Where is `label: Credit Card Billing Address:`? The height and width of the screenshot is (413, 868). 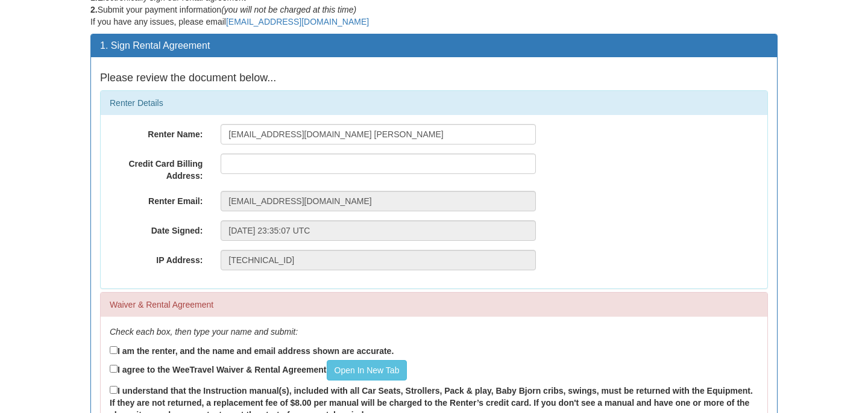
label: Credit Card Billing Address: is located at coordinates (156, 168).